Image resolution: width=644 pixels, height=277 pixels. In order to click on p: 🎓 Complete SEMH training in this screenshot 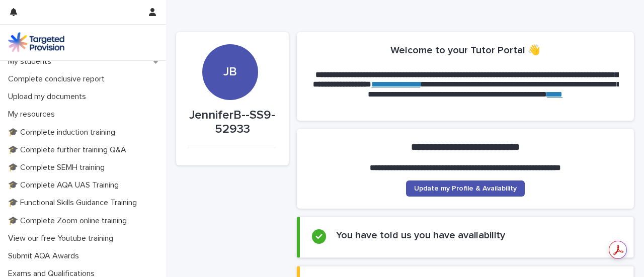, I will do `click(58, 167)`.